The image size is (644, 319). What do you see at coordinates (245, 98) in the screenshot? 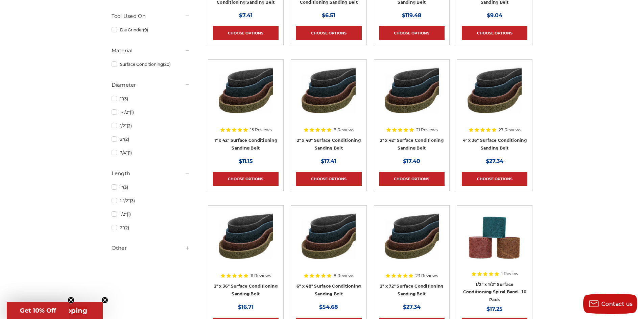
I see `a: 1"x42" Surface Conditioning Sanding Belts` at bounding box center [245, 98].